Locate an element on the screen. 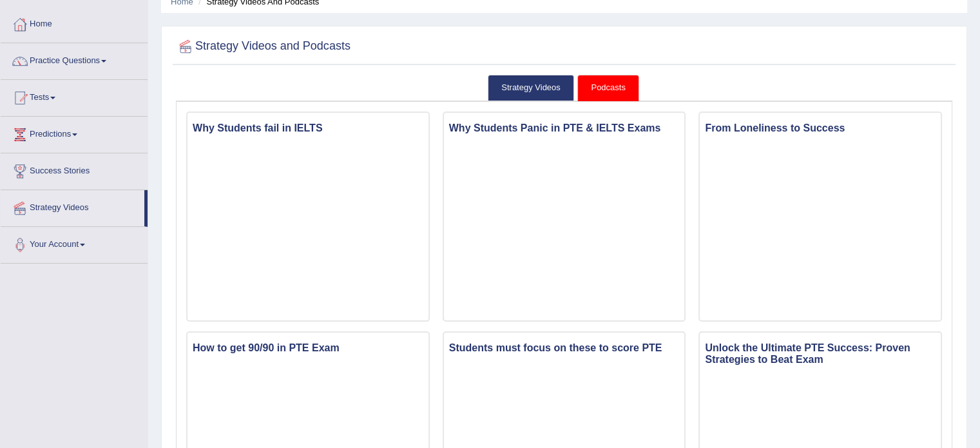 The image size is (980, 448). h3: Students must focus on these to score PTE is located at coordinates (564, 348).